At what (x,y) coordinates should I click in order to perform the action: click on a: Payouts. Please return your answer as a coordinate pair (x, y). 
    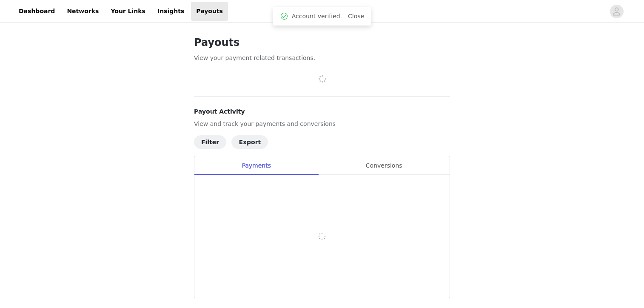
    Looking at the image, I should click on (209, 11).